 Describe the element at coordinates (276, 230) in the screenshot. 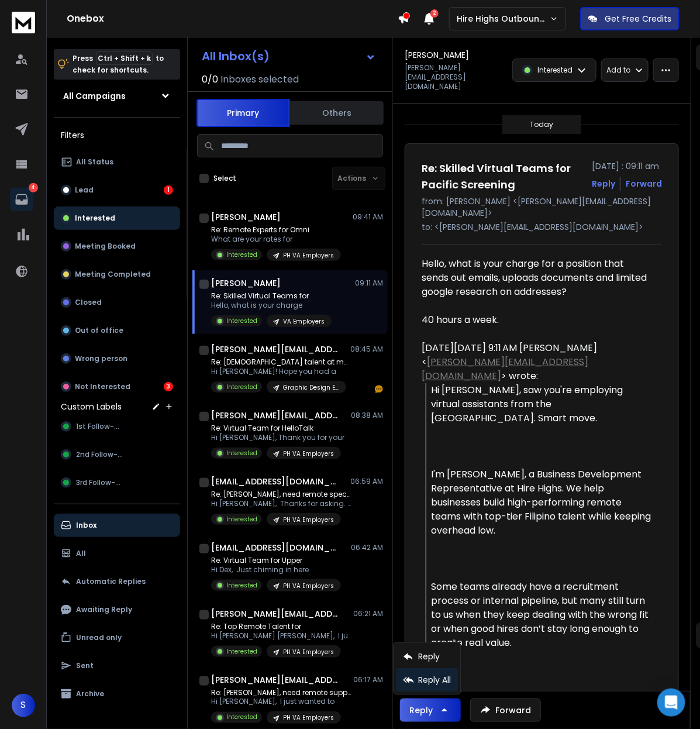

I see `p: Re: Remote Experts for Omni` at that location.